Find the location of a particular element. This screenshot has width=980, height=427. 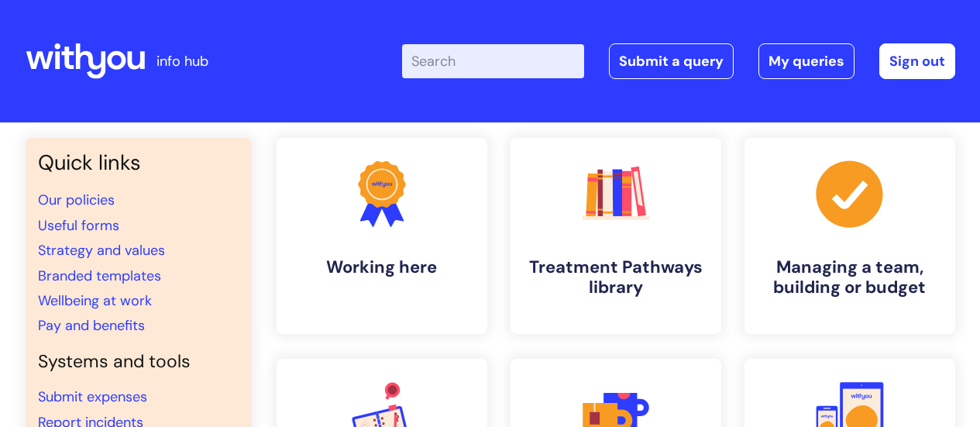

h3: Quick links is located at coordinates (139, 163).